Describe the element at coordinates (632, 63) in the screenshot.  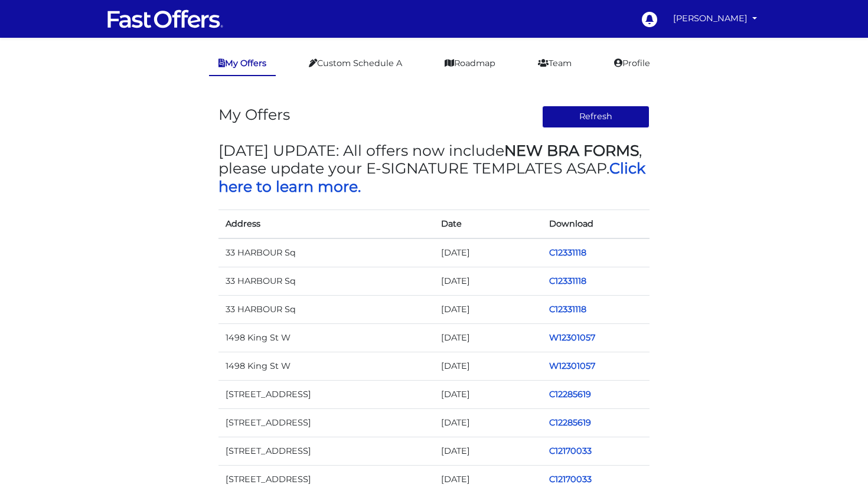
I see `a: Profile` at that location.